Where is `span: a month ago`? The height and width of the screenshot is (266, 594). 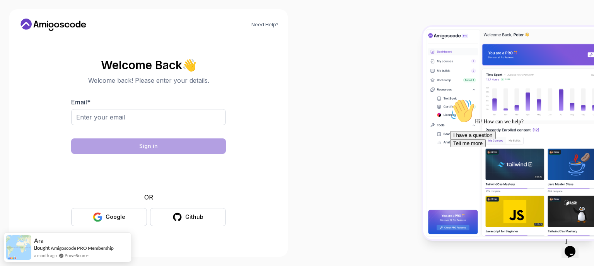
span: a month ago is located at coordinates (45, 255).